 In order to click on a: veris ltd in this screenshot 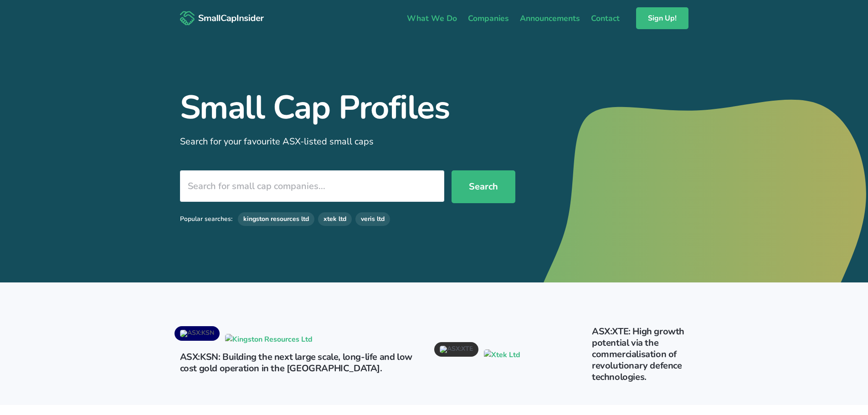, I will do `click(373, 219)`.